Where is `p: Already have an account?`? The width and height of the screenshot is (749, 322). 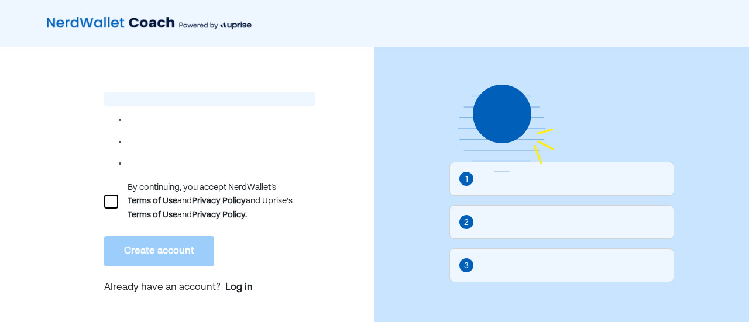 p: Already have an account? is located at coordinates (209, 288).